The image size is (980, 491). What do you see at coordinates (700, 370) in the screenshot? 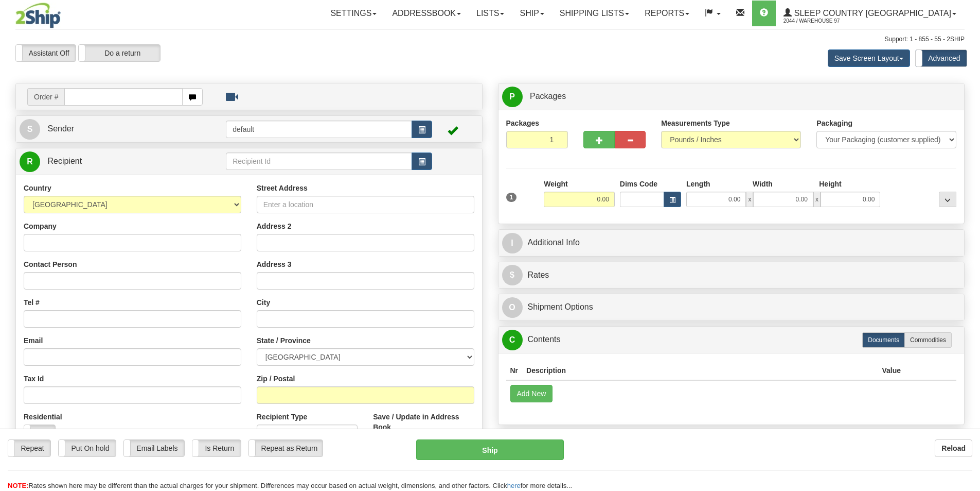
I see `th: Description` at bounding box center [700, 370].